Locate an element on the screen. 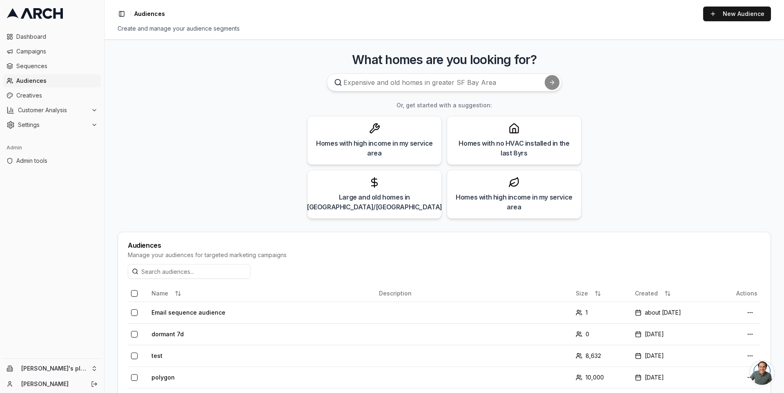  div: Created is located at coordinates (674, 294).